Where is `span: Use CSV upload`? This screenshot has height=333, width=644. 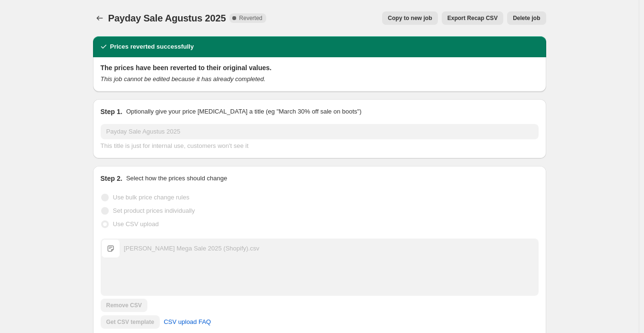
span: Use CSV upload is located at coordinates (136, 224).